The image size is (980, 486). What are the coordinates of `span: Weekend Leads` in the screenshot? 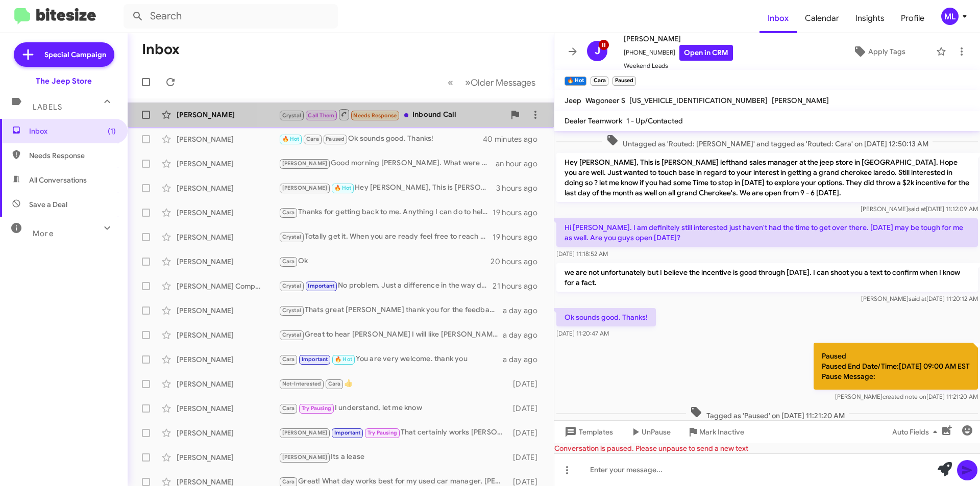 It's located at (678, 66).